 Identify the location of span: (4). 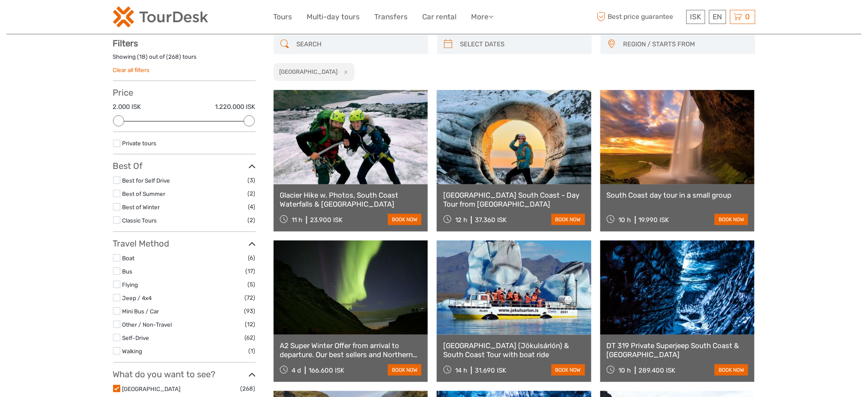
(252, 207).